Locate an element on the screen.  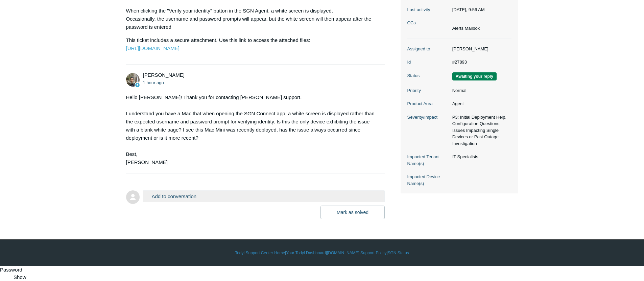
button: Add to conversation is located at coordinates (264, 196).